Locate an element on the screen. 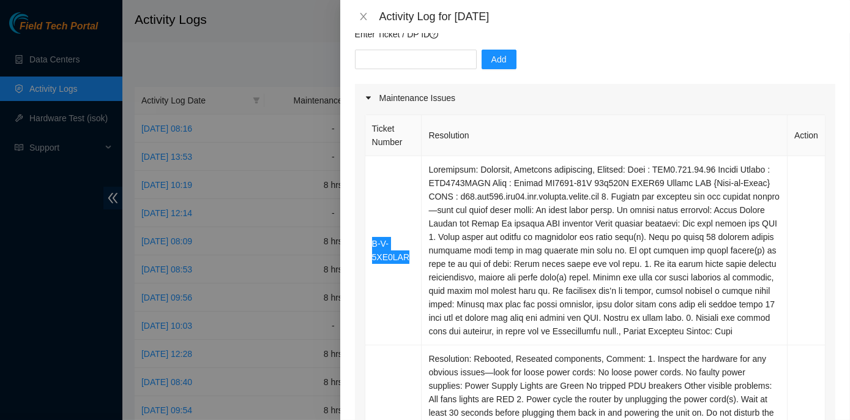 The height and width of the screenshot is (420, 850). th: Ticket Number is located at coordinates (394, 135).